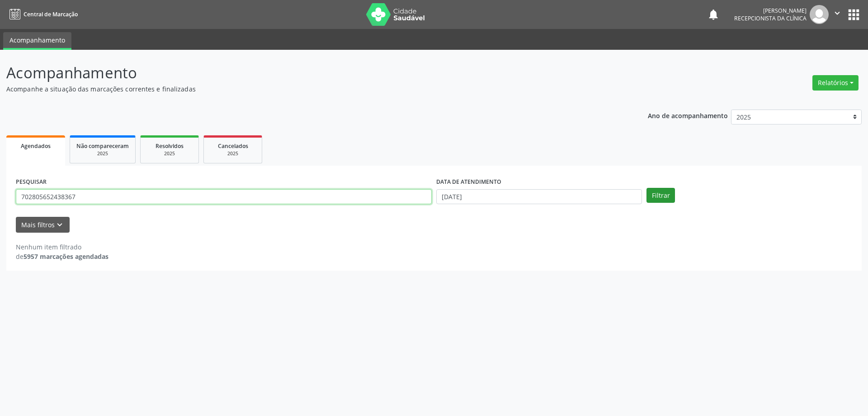  I want to click on span: Resolvidos, so click(169, 146).